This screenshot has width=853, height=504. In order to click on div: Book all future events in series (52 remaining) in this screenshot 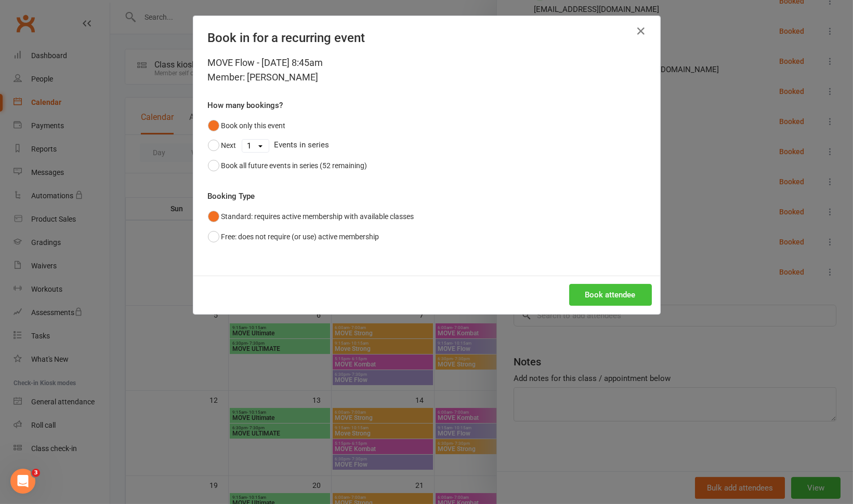, I will do `click(294, 166)`.